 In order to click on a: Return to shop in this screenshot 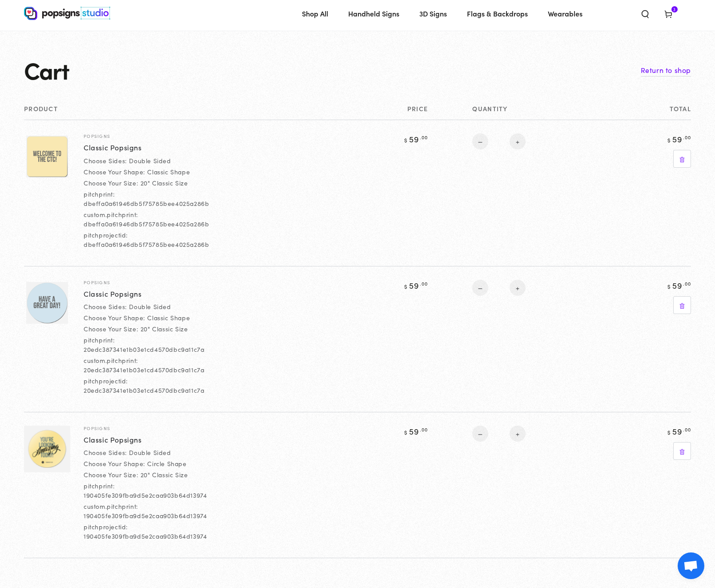, I will do `click(666, 70)`.